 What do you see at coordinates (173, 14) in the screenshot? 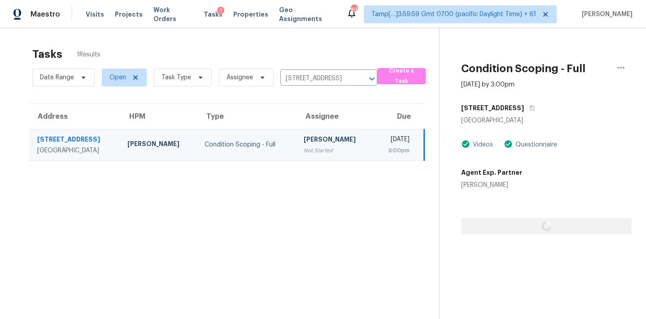
I see `span: Work Orders` at bounding box center [173, 14].